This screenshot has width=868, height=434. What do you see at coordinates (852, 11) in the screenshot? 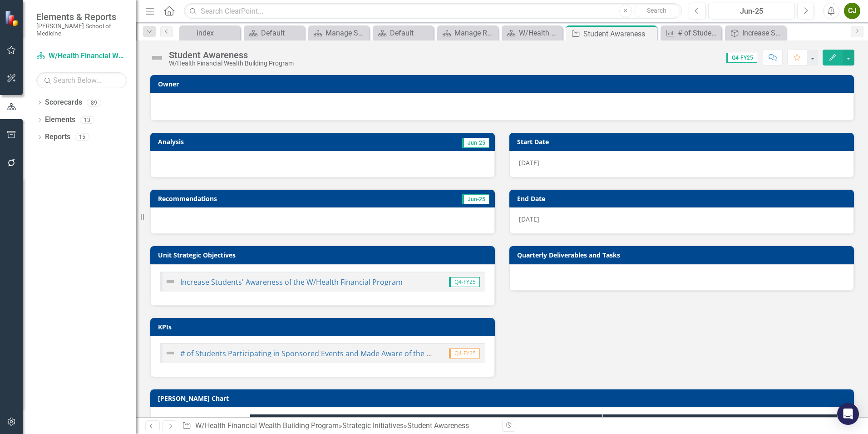
I see `button: CJ` at bounding box center [852, 11].